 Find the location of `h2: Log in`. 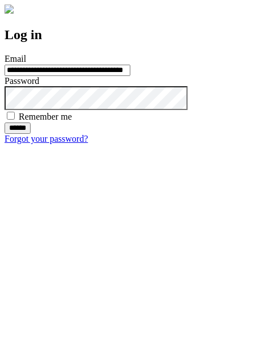

h2: Log in is located at coordinates (128, 35).